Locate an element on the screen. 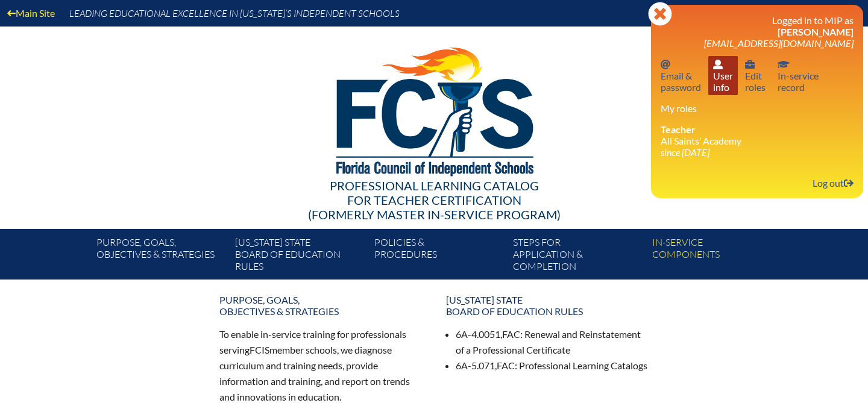 The height and width of the screenshot is (403, 868). a: In-service recordIn-servicerecord is located at coordinates (798, 75).